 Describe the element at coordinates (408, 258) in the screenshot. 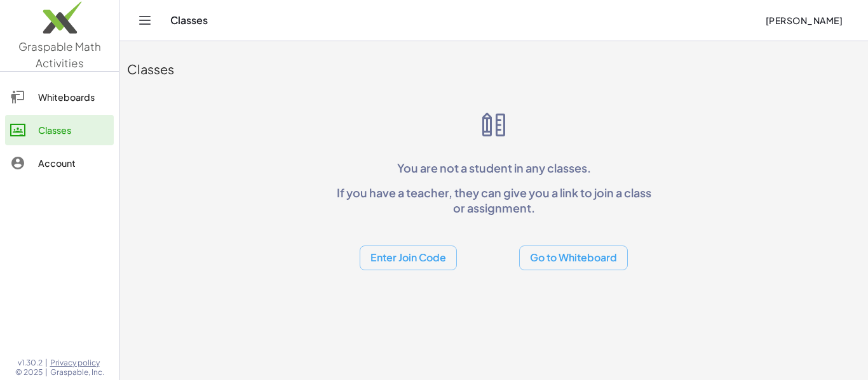

I see `button: Enter Join Code` at that location.